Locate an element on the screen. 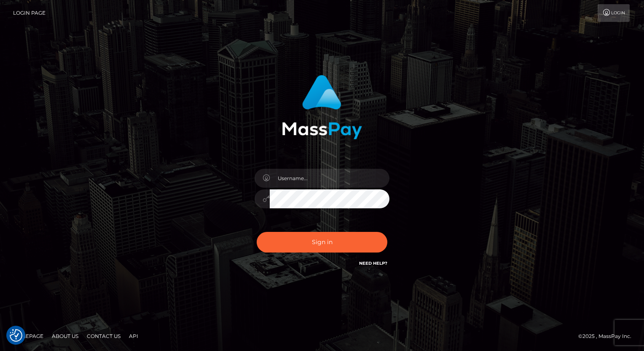 The width and height of the screenshot is (644, 351). a: Login is located at coordinates (613, 13).